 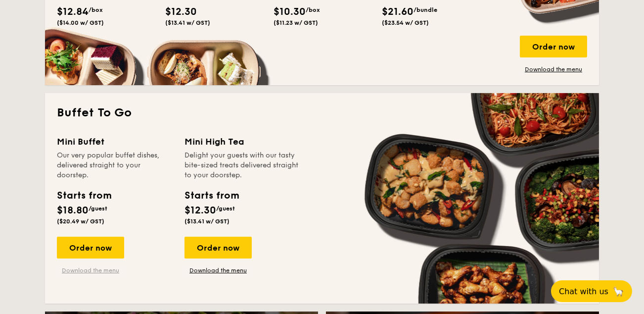 What do you see at coordinates (80, 23) in the screenshot?
I see `span: ($14.00 w/ GST)` at bounding box center [80, 23].